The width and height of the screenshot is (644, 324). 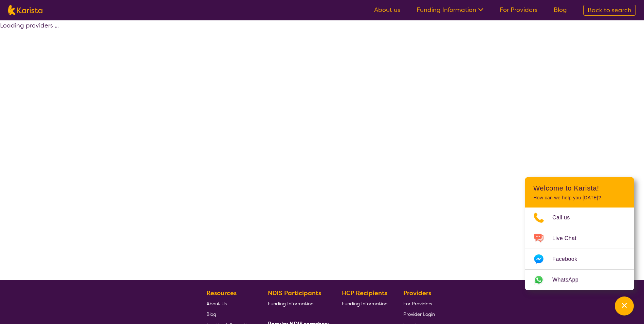 I want to click on ul: Choose channel, so click(x=579, y=249).